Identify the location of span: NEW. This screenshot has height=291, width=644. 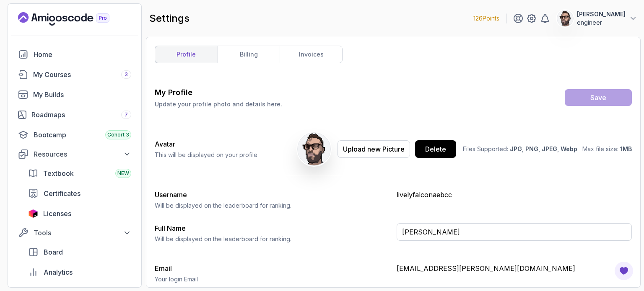
(123, 174).